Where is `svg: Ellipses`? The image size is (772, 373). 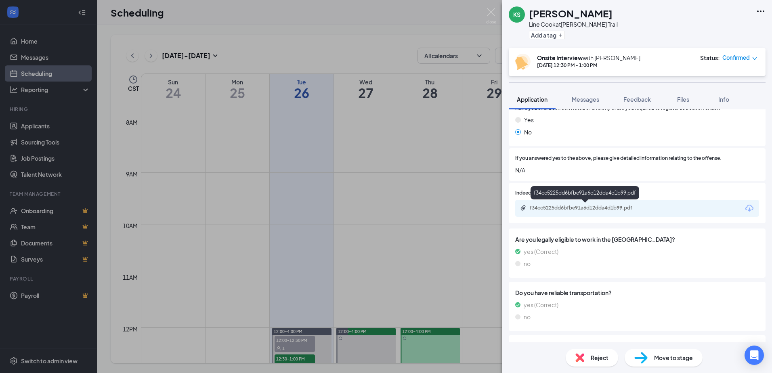 svg: Ellipses is located at coordinates (761, 11).